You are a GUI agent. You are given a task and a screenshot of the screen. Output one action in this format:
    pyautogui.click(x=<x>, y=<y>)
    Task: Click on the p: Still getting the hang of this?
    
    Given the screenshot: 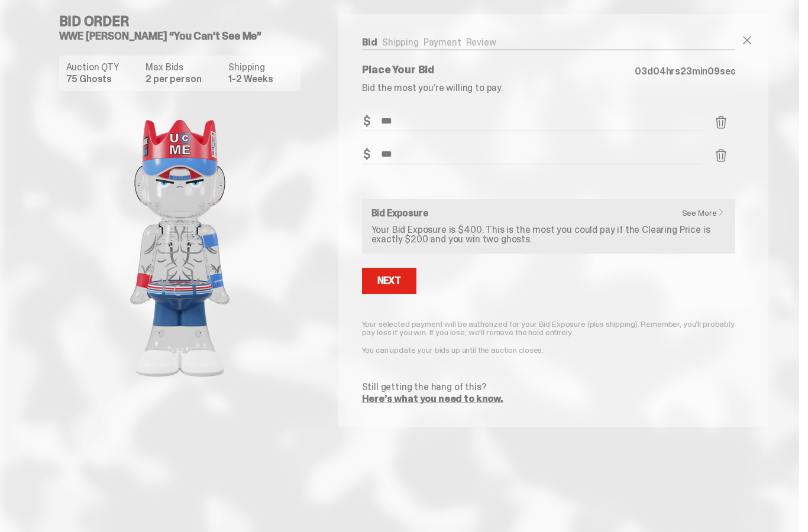 What is the action you would take?
    pyautogui.click(x=549, y=387)
    